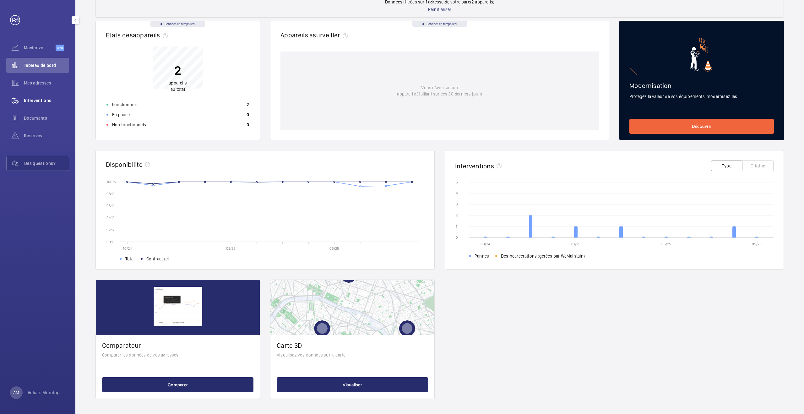 Image resolution: width=804 pixels, height=414 pixels. I want to click on p: Achats Morning, so click(44, 393).